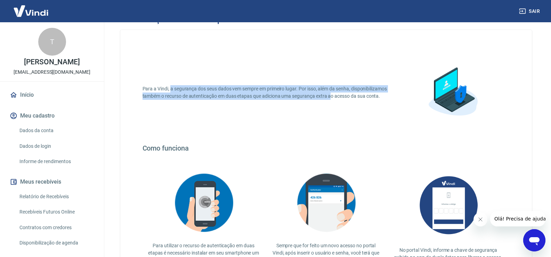 The height and width of the screenshot is (257, 551). I want to click on h4: Como funciona, so click(326, 148).